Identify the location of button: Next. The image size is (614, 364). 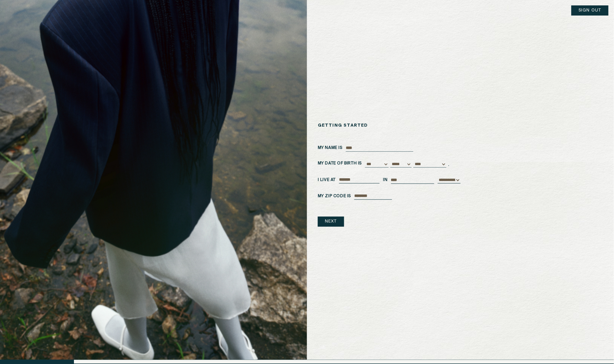
(331, 222).